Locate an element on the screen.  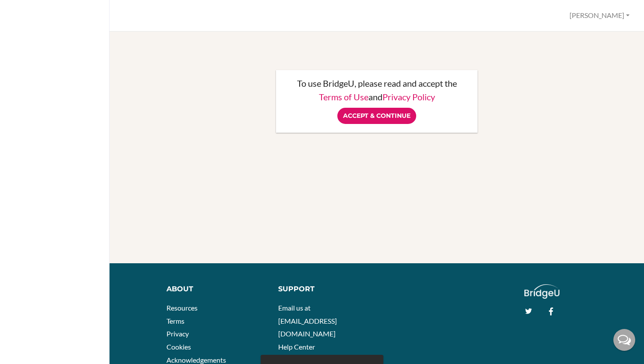
a: Privacy is located at coordinates (178, 333).